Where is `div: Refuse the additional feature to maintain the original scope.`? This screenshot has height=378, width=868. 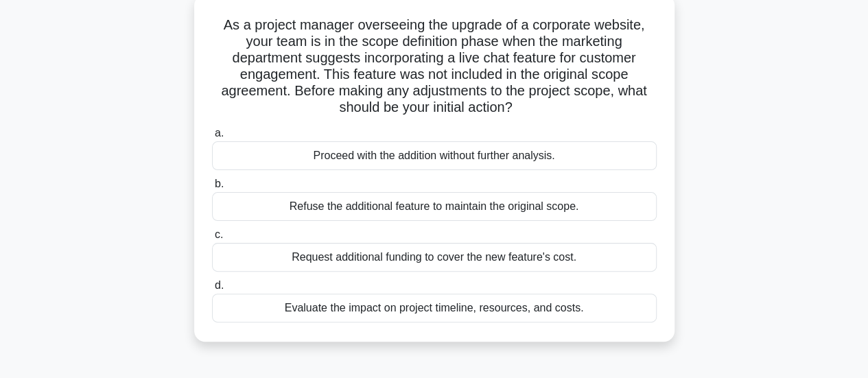
div: Refuse the additional feature to maintain the original scope. is located at coordinates (434, 206).